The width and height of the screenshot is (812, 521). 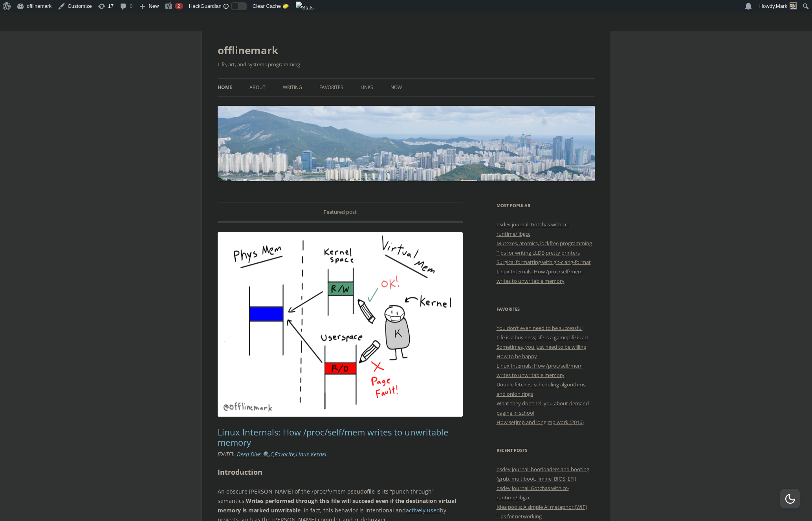 What do you see at coordinates (292, 88) in the screenshot?
I see `a: Writing` at bounding box center [292, 88].